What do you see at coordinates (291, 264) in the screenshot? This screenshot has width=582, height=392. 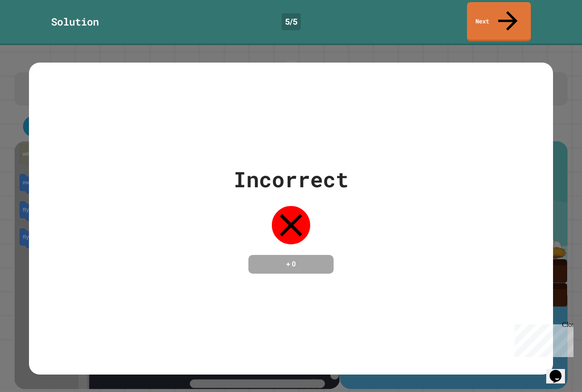 I see `h4: + 0` at bounding box center [291, 264].